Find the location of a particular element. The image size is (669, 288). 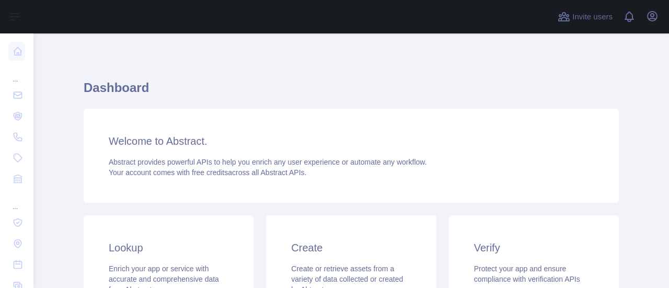

h1: Dashboard is located at coordinates (351, 92).